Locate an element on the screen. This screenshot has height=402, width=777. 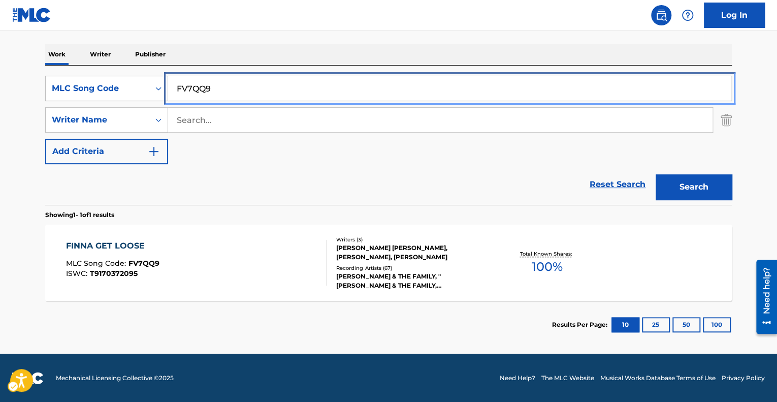
img: MLC Logo is located at coordinates (31, 15).